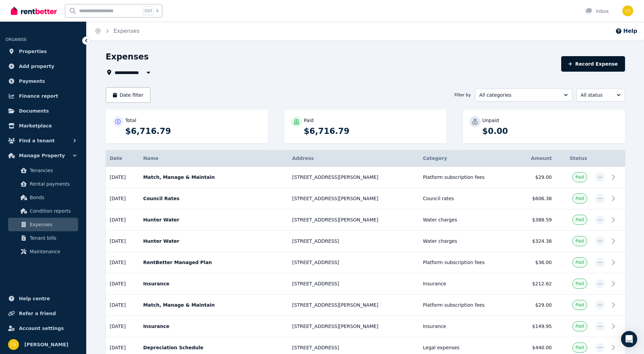 The image size is (644, 354). I want to click on td: $606.38, so click(536, 198).